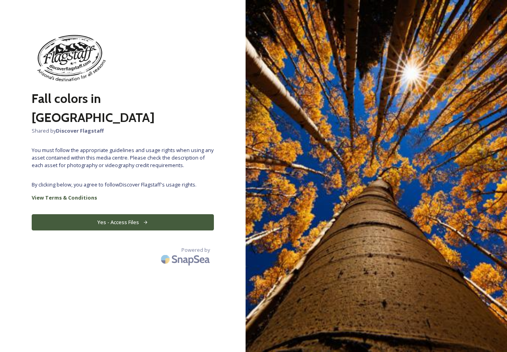  I want to click on span: Powered by, so click(196, 250).